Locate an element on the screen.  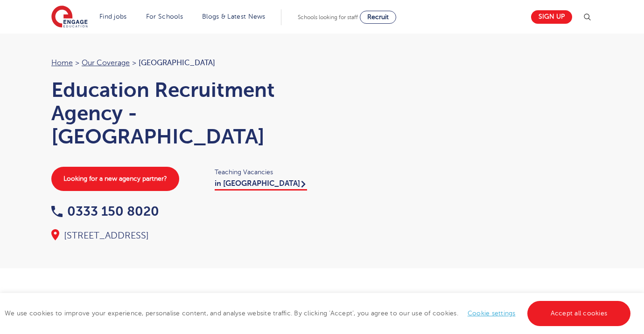
a: Looking for a new agency partner? is located at coordinates (116, 179).